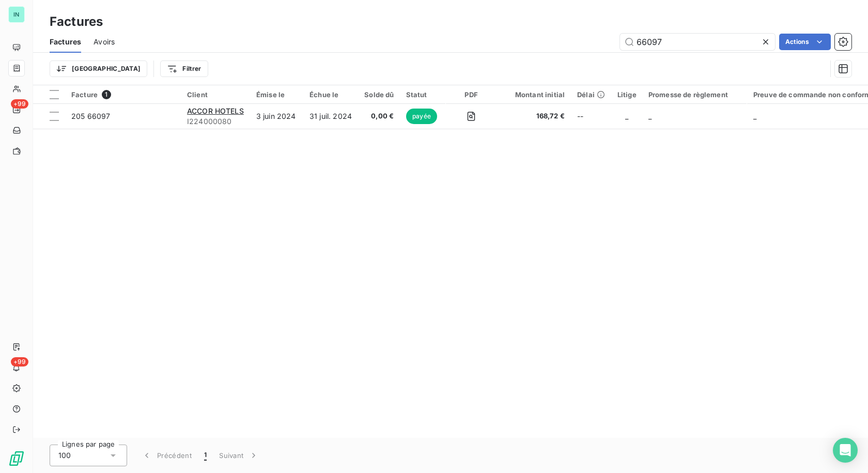 The height and width of the screenshot is (473, 868). What do you see at coordinates (104, 42) in the screenshot?
I see `span: Avoirs` at bounding box center [104, 42].